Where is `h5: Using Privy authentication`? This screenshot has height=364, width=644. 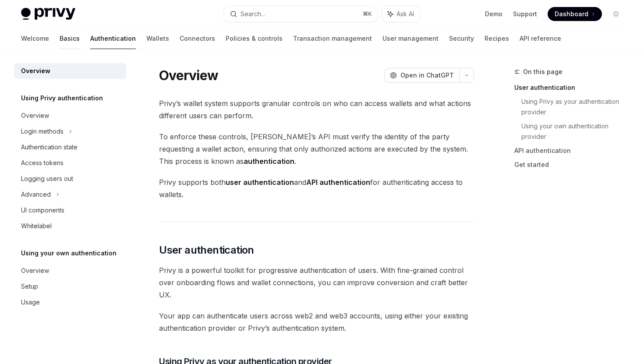 h5: Using Privy authentication is located at coordinates (62, 98).